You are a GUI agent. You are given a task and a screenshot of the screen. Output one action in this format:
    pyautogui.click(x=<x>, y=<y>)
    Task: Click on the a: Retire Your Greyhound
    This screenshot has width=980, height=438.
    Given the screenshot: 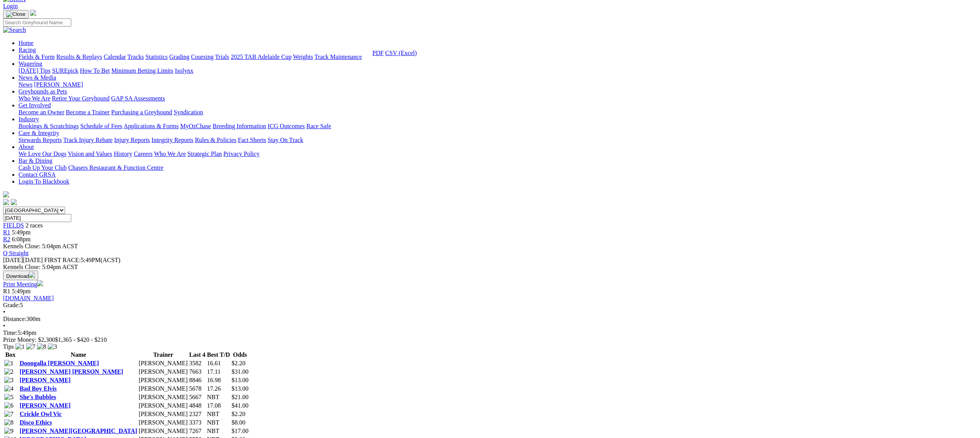 What is the action you would take?
    pyautogui.click(x=81, y=98)
    